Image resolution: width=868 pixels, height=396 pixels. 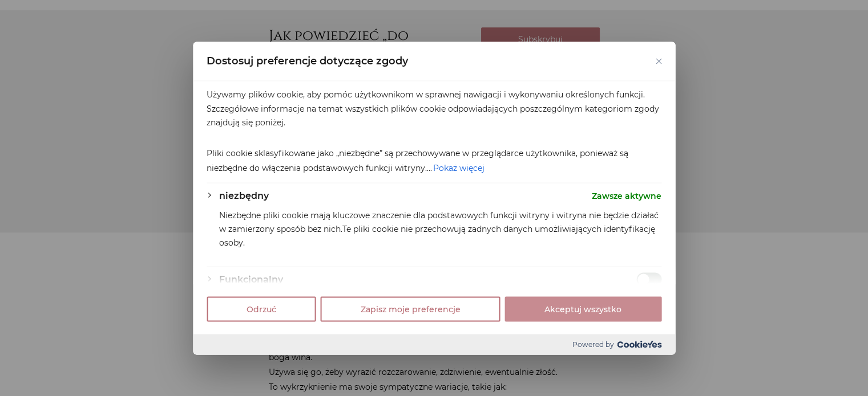 I want to click on button: Odrzuć, so click(x=261, y=309).